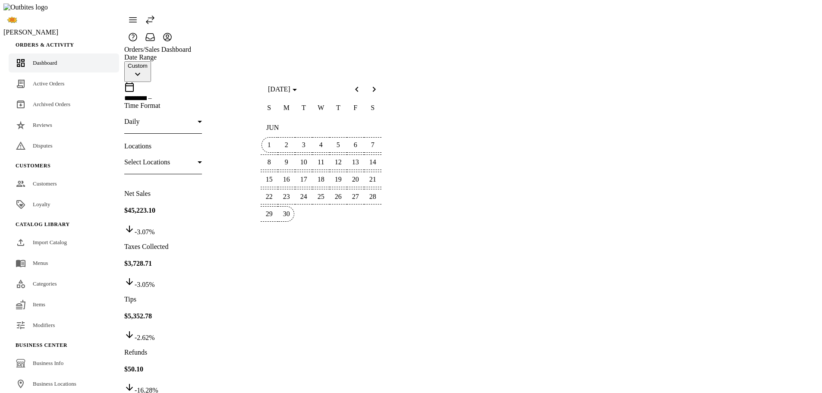  Describe the element at coordinates (269, 145) in the screenshot. I see `button: Jun 1, 2025` at that location.